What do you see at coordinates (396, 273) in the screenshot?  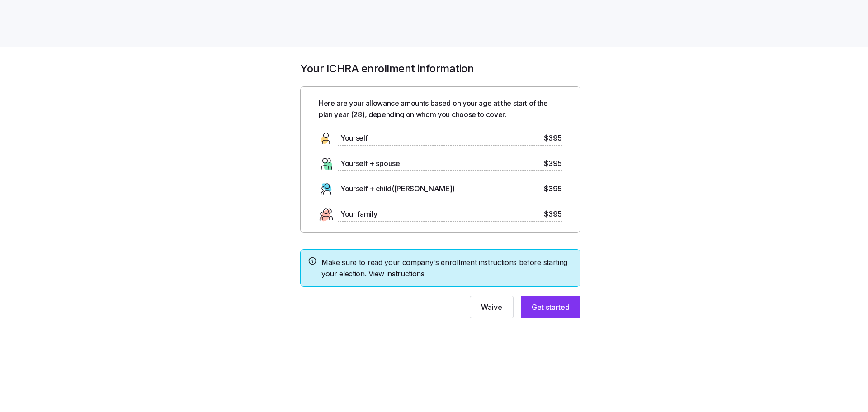 I see `a: View instructions` at bounding box center [396, 273].